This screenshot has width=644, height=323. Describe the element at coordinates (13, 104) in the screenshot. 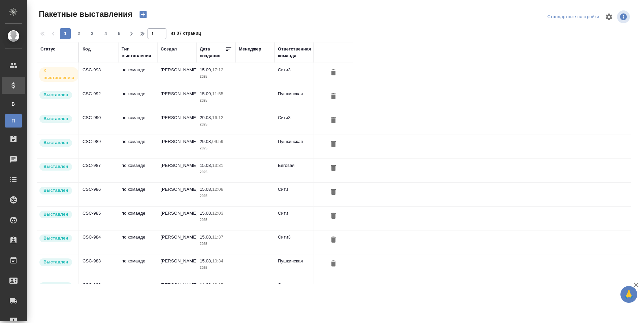

I see `a: В` at that location.